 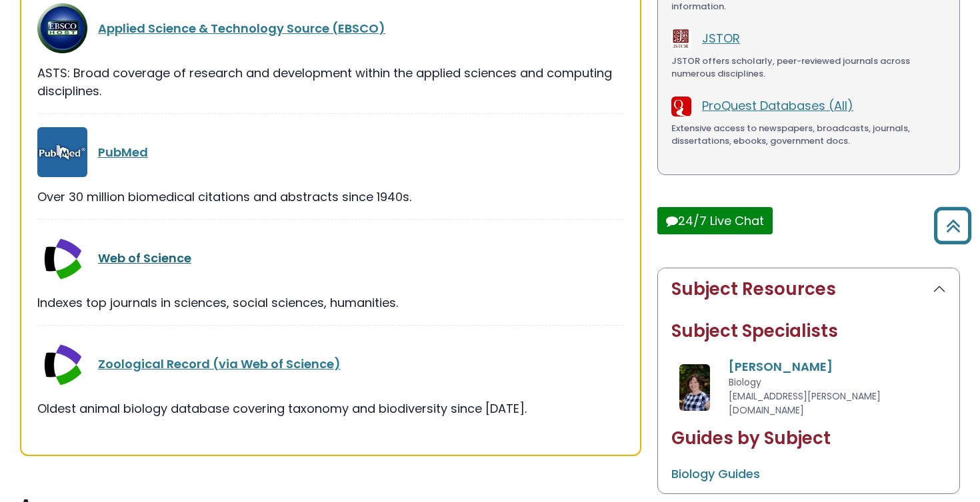 What do you see at coordinates (721, 38) in the screenshot?
I see `a: JSTOR` at bounding box center [721, 38].